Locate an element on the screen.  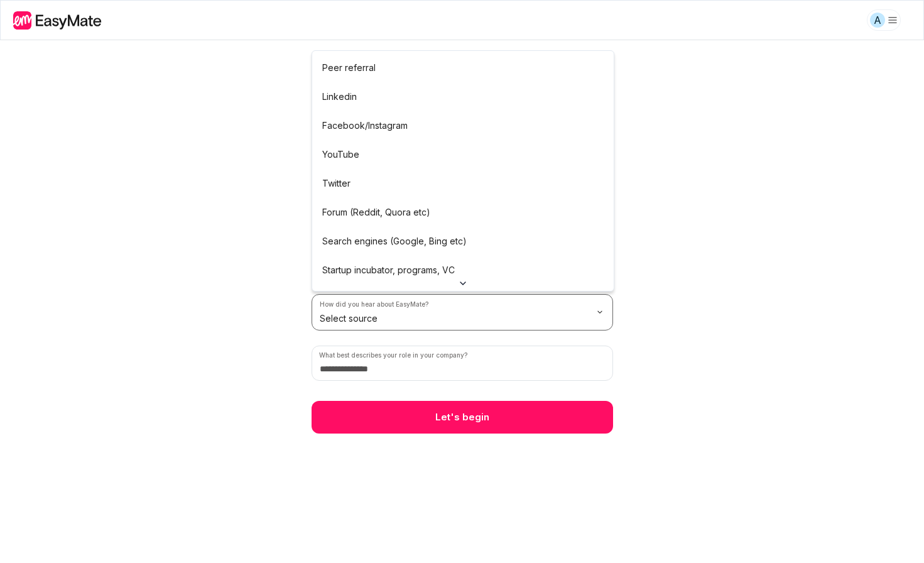
p: Forum (Reddit, Quora etc) is located at coordinates (376, 212).